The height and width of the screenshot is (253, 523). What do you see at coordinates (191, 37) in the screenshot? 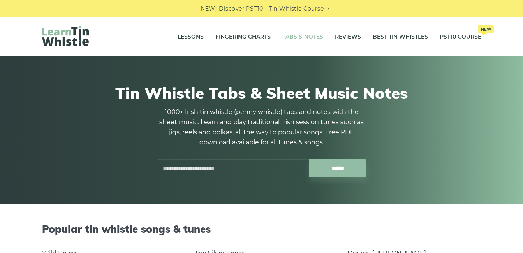
I see `a: Lessons` at bounding box center [191, 37].